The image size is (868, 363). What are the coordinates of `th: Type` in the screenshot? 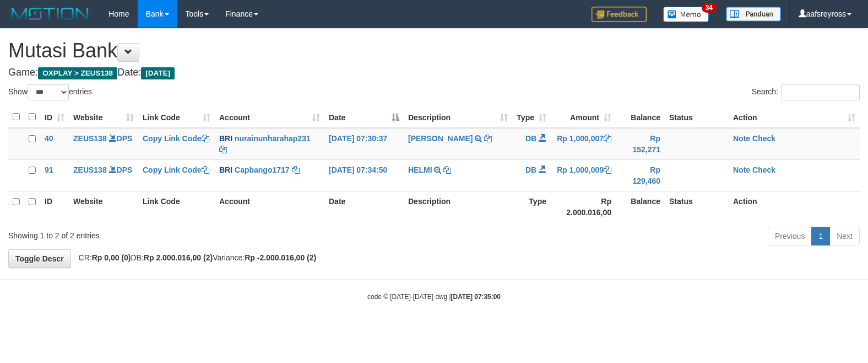 It's located at (532, 206).